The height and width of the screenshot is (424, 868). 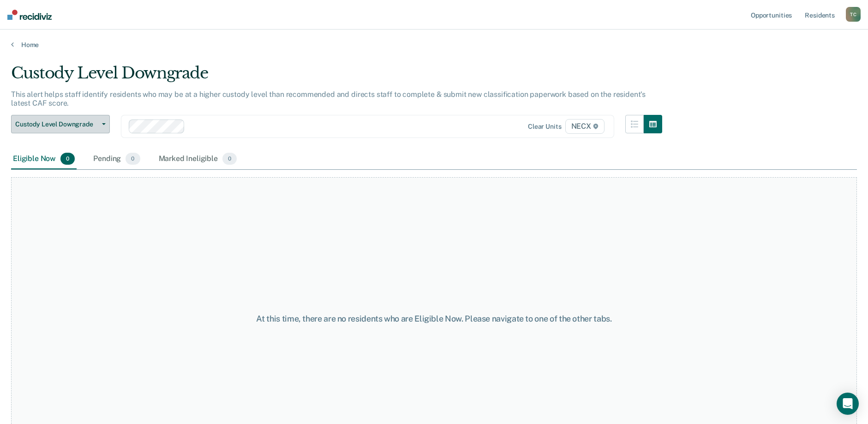 I want to click on span: Custody Level Downgrade, so click(x=57, y=124).